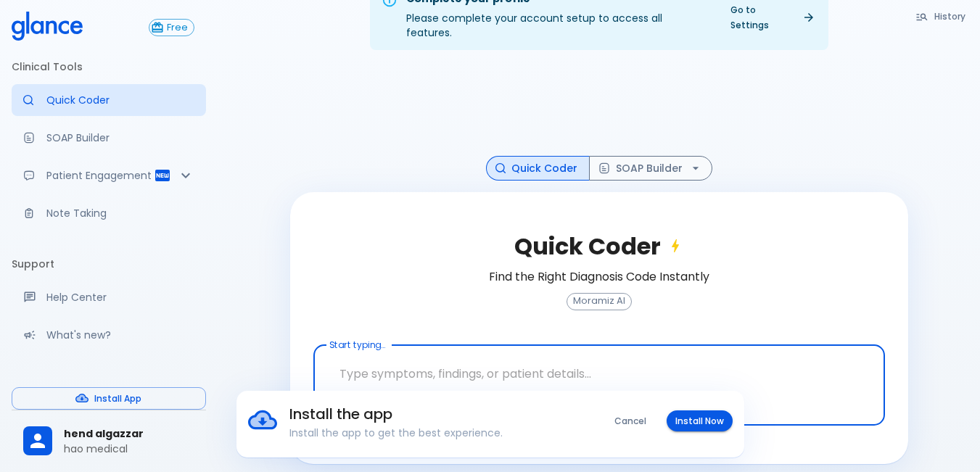  Describe the element at coordinates (428, 414) in the screenshot. I see `h6: Install the app` at that location.